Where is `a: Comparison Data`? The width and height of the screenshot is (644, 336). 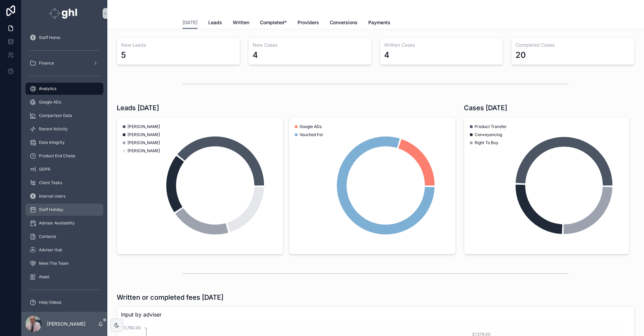 a: Comparison Data is located at coordinates (64, 116).